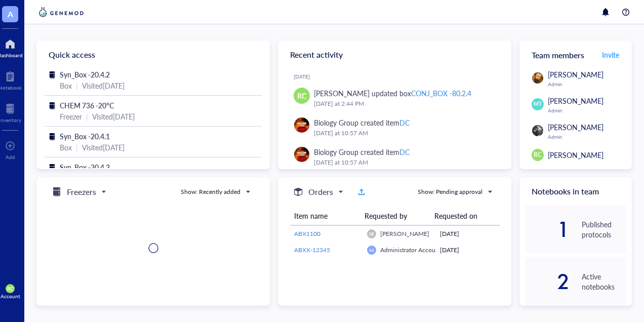 The width and height of the screenshot is (644, 322). I want to click on img: genemod-logo, so click(61, 12).